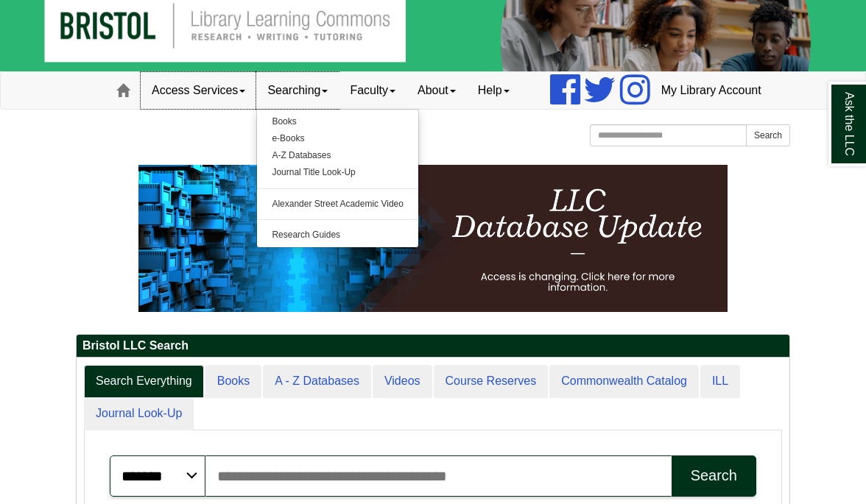  What do you see at coordinates (491, 381) in the screenshot?
I see `a: Course Reserves` at bounding box center [491, 381].